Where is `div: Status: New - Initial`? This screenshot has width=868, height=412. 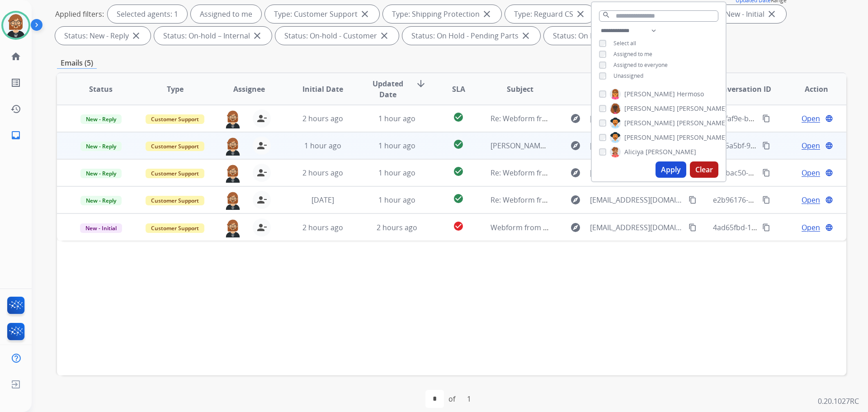
div: Status: New - Initial is located at coordinates (738, 14).